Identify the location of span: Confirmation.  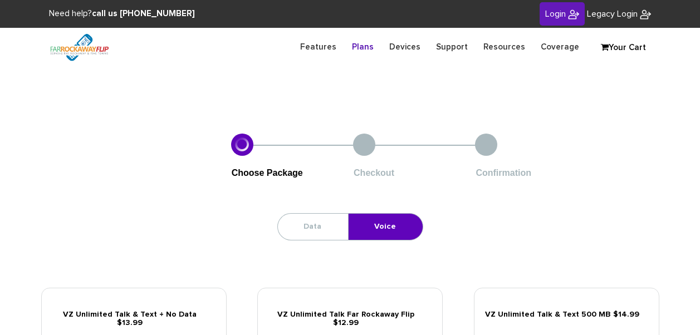
(503, 173).